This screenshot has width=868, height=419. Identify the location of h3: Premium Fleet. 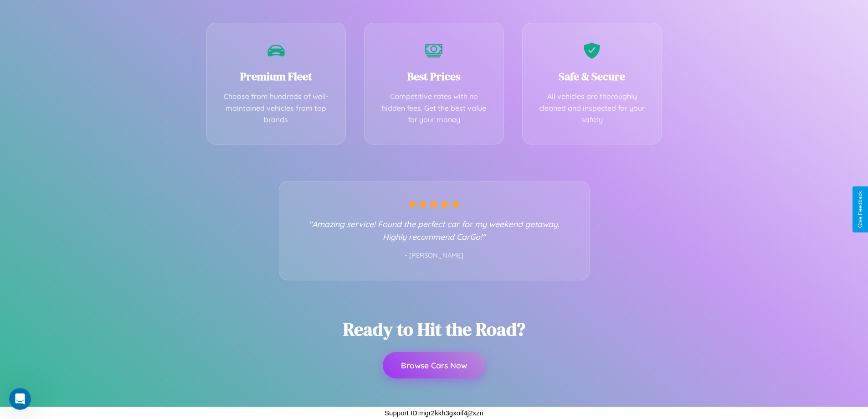
(276, 76).